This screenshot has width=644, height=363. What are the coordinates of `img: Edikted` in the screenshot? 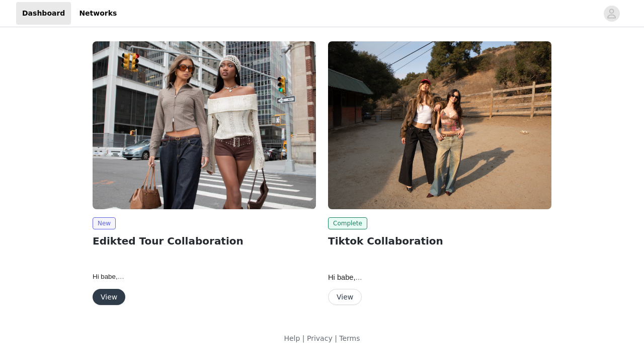 It's located at (440, 125).